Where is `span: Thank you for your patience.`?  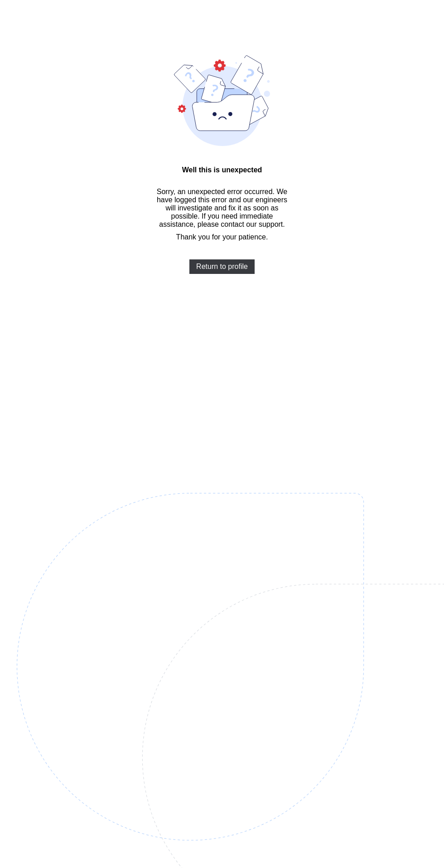
span: Thank you for your patience. is located at coordinates (222, 237).